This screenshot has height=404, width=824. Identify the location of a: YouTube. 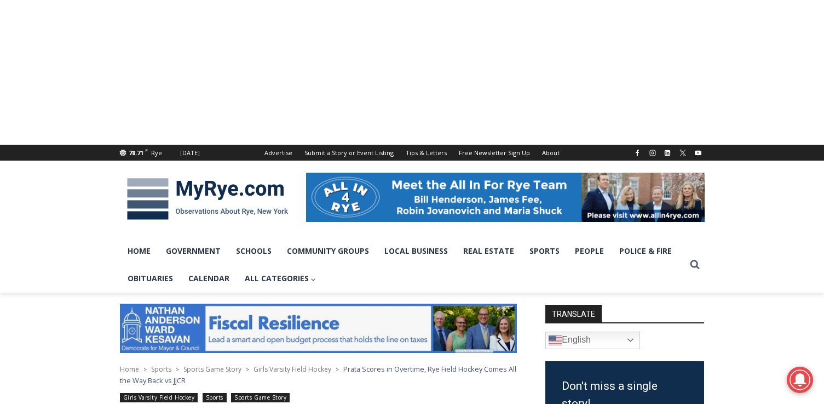
(698, 153).